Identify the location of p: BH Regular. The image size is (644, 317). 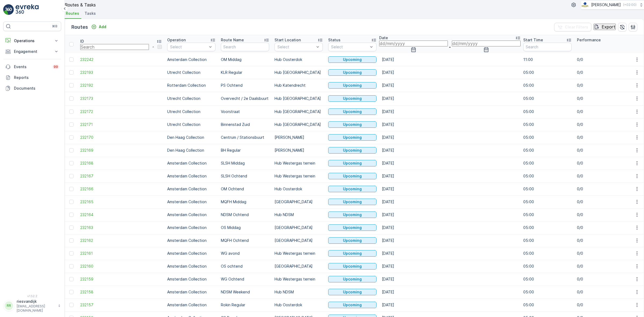
(245, 150).